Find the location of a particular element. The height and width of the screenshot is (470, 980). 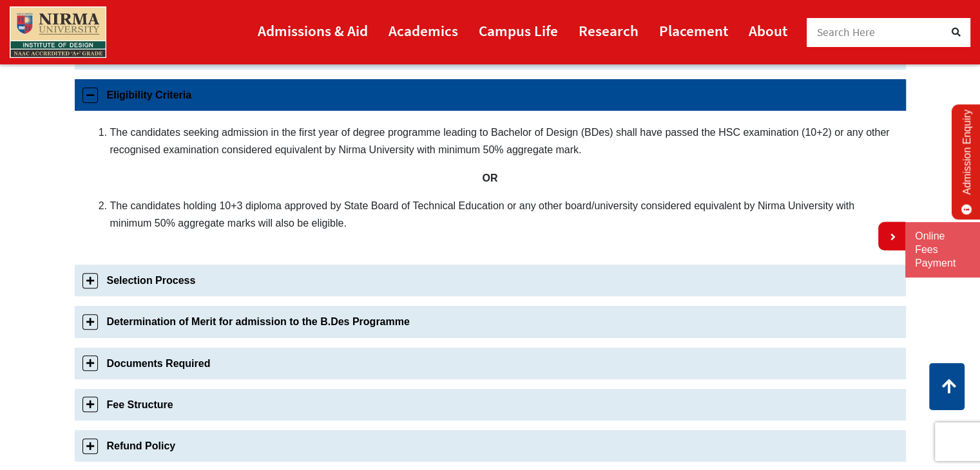

a: Documents Required is located at coordinates (491, 364).